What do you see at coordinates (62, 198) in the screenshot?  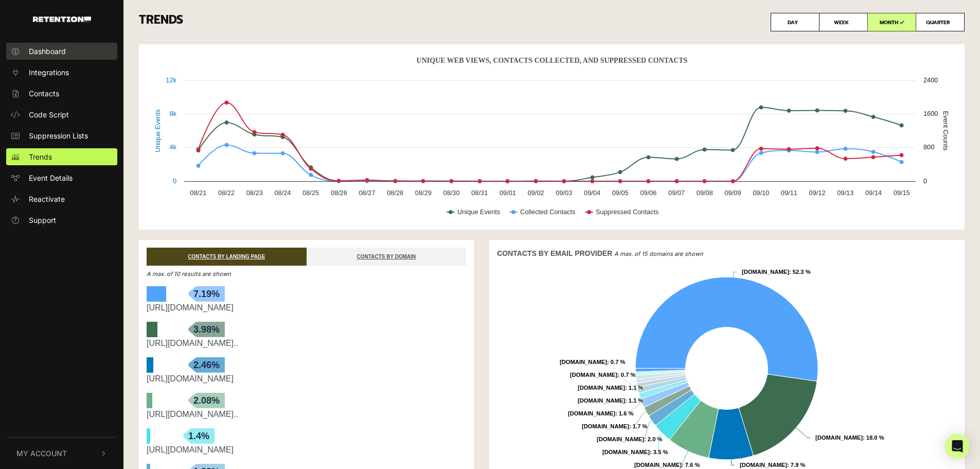 I see `a: Reactivate` at bounding box center [62, 198].